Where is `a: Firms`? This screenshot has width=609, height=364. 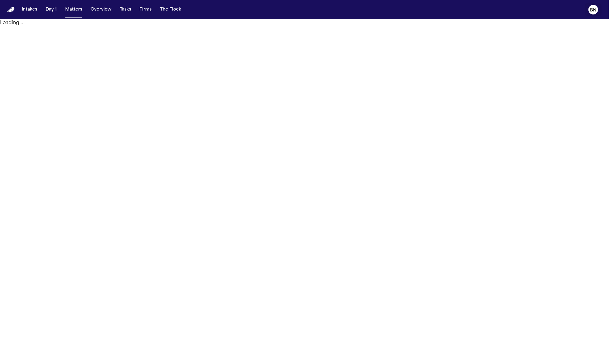 a: Firms is located at coordinates (146, 10).